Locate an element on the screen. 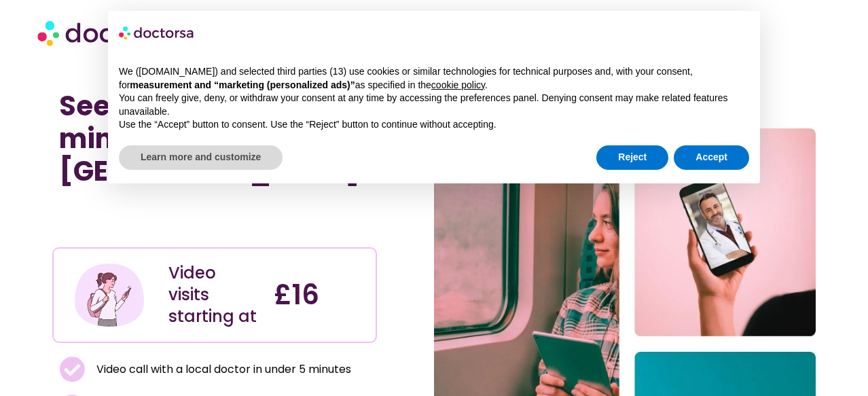  button: Learn more and customize is located at coordinates (201, 157).